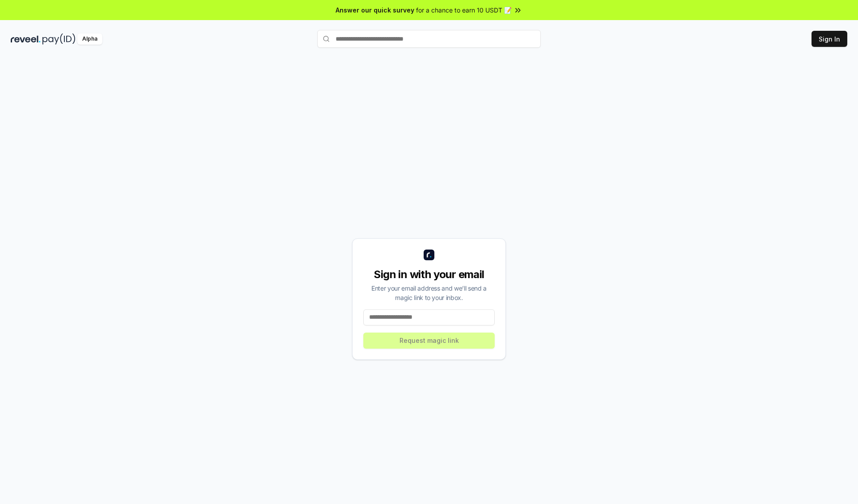 The height and width of the screenshot is (504, 858). I want to click on span: Answer our quick survey, so click(375, 10).